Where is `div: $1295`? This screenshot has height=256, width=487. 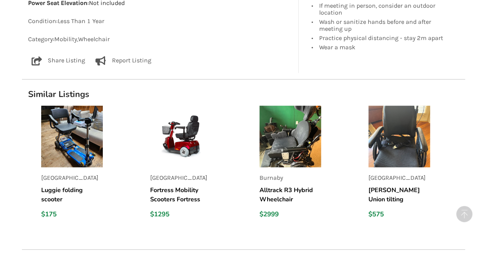 div: $1295 is located at coordinates (181, 215).